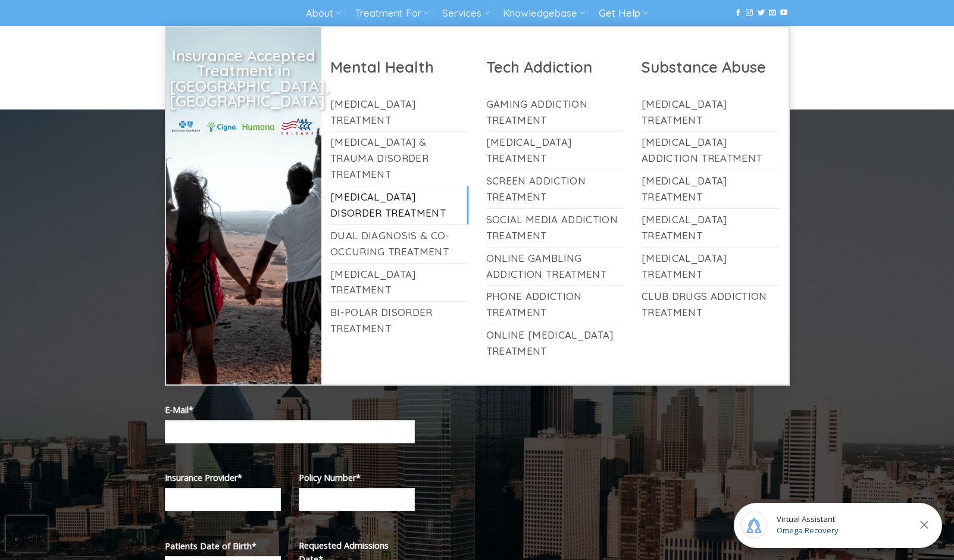 This screenshot has width=954, height=560. What do you see at coordinates (555, 189) in the screenshot?
I see `a: Screen Addiction Treatment` at bounding box center [555, 189].